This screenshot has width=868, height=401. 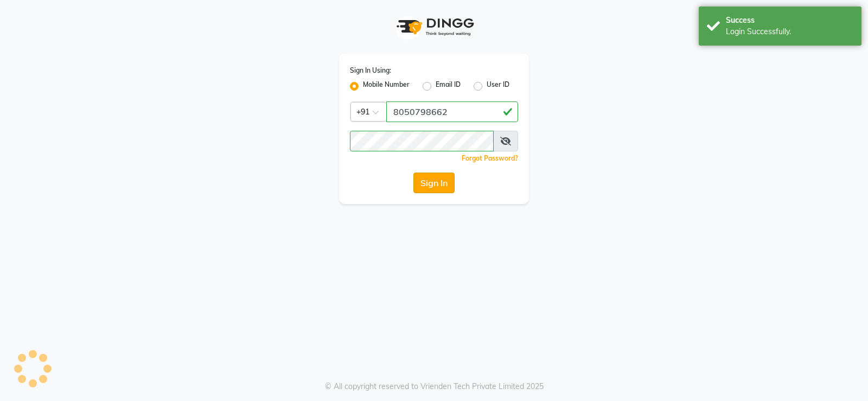 What do you see at coordinates (498, 86) in the screenshot?
I see `label: User ID` at bounding box center [498, 86].